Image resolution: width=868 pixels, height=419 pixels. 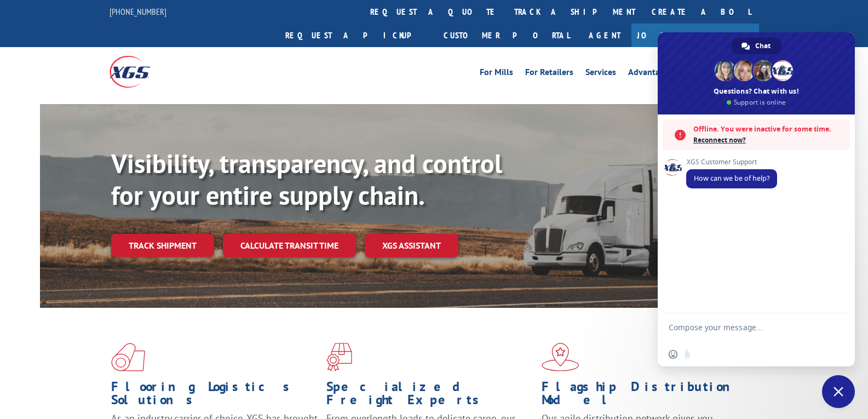 I want to click on img: xgs-icon-focused-on-flooring-red, so click(x=339, y=357).